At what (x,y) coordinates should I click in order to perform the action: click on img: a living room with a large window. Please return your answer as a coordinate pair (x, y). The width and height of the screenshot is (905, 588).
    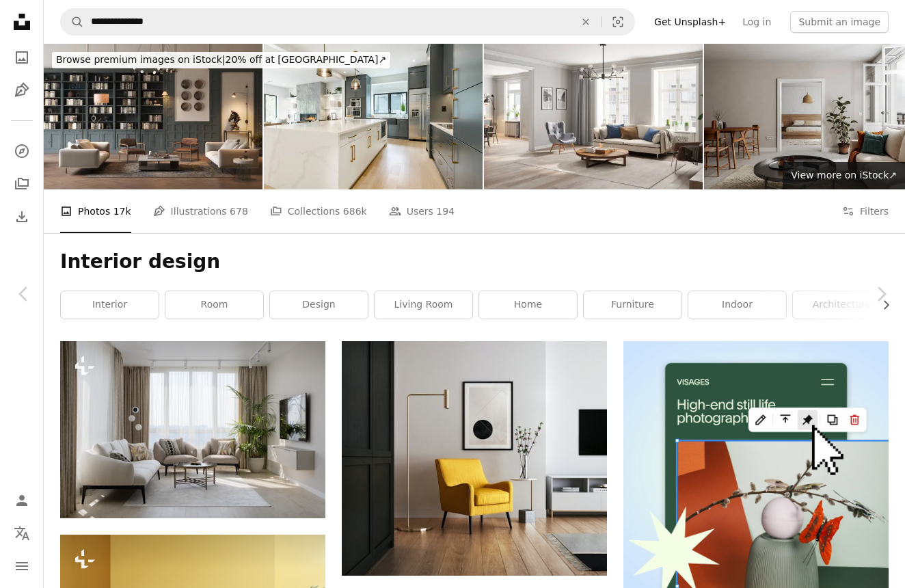
    Looking at the image, I should click on (193, 430).